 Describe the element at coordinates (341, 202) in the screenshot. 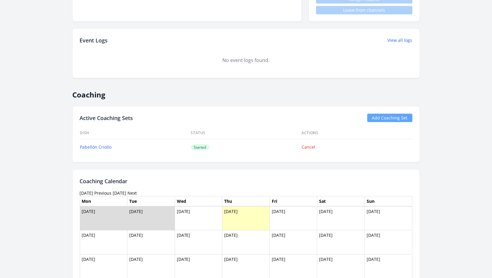

I see `th: Sat` at that location.